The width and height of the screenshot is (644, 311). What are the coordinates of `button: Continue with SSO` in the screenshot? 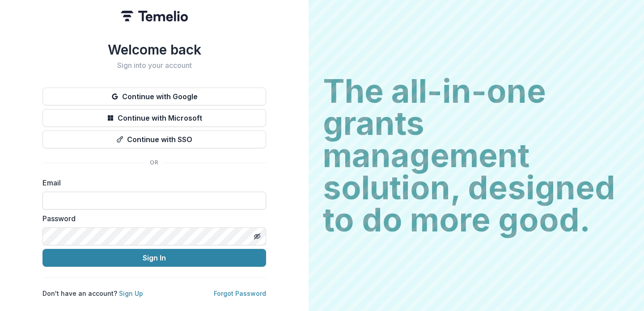 It's located at (155, 140).